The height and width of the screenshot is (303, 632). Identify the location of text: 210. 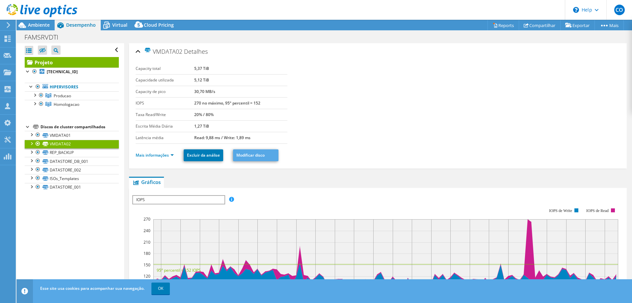
(147, 242).